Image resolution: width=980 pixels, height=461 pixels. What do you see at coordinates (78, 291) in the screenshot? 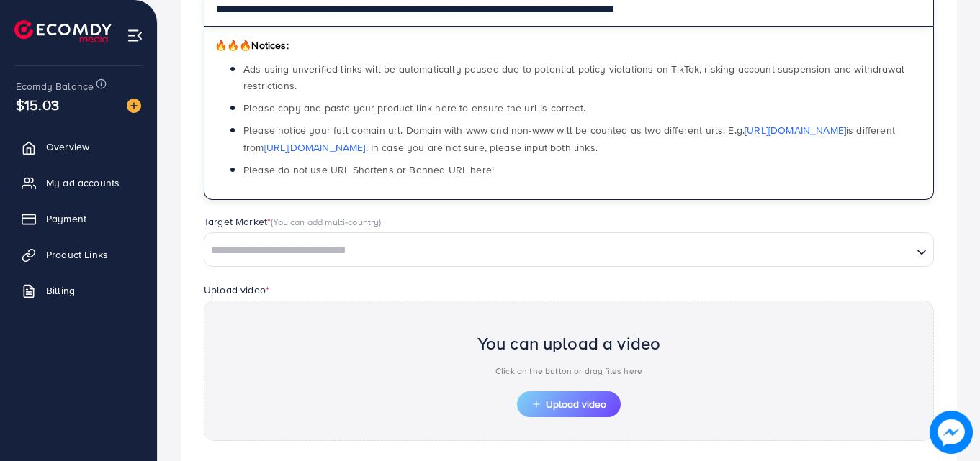
I see `a: Billing` at bounding box center [78, 291].